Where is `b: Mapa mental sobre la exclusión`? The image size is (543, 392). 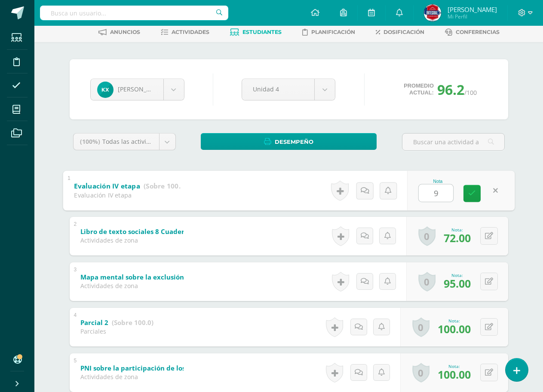 b: Mapa mental sobre la exclusión is located at coordinates (132, 277).